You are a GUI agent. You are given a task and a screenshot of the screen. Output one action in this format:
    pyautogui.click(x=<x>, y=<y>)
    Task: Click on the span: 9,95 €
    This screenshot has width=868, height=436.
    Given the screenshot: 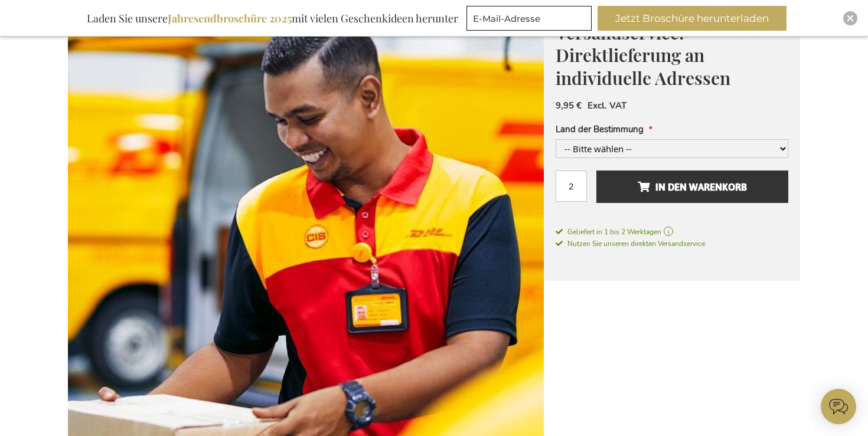 What is the action you would take?
    pyautogui.click(x=569, y=106)
    